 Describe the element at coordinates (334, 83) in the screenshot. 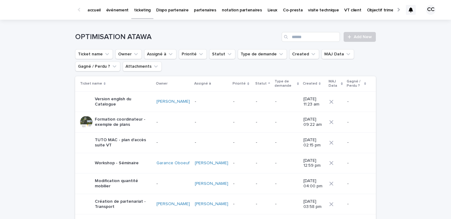

I see `p: MAJ Data` at that location.